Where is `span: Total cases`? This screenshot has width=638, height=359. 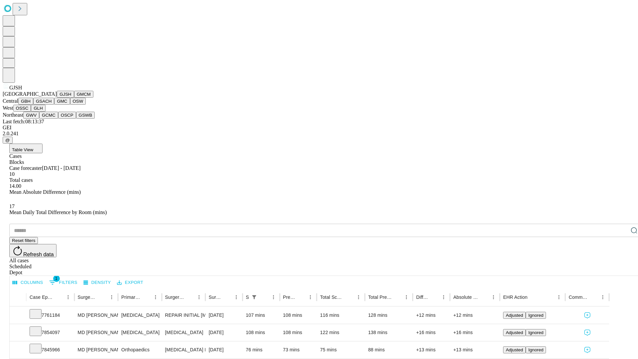 span: Total cases is located at coordinates (21, 180).